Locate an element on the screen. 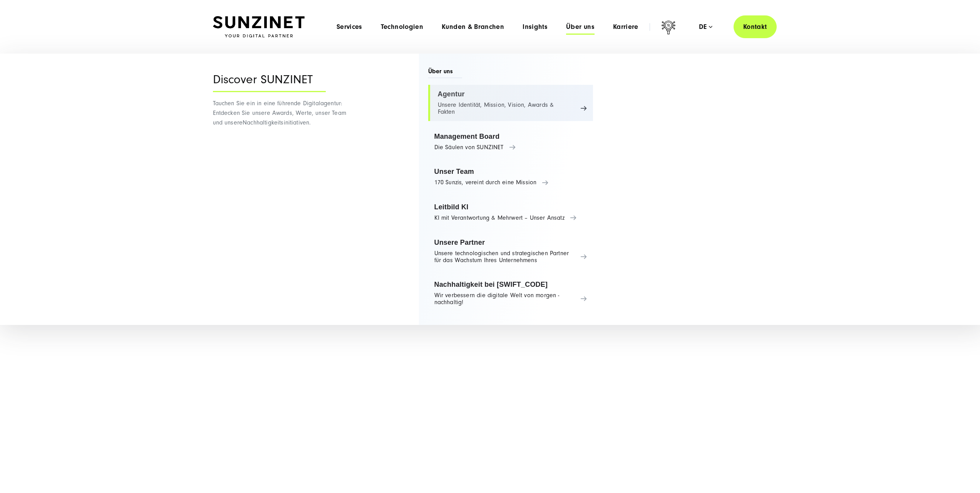 The height and width of the screenshot is (493, 980). div: Nachhaltigkeitsinitiativen. is located at coordinates (285, 189).